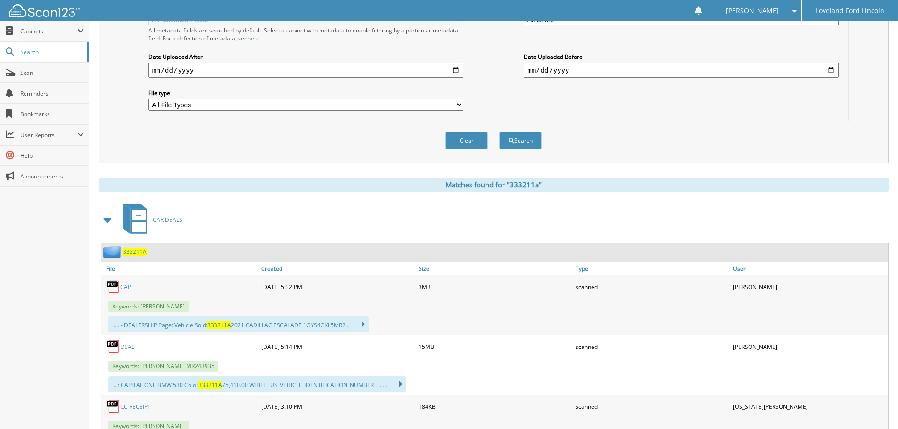 The height and width of the screenshot is (429, 898). I want to click on a: User, so click(809, 269).